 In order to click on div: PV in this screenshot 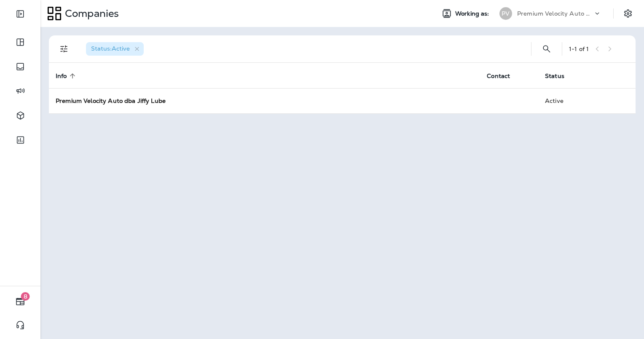, I will do `click(506, 13)`.